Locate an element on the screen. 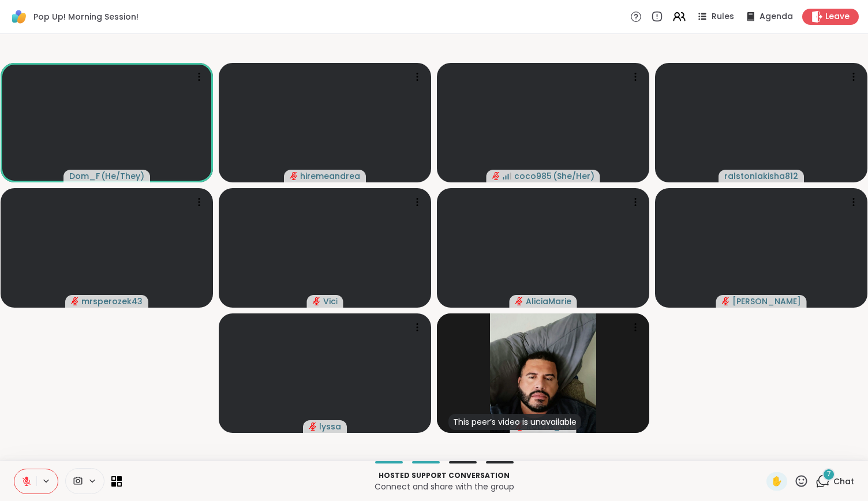 The width and height of the screenshot is (868, 501). div: This peer’s video is unavailable is located at coordinates (515, 422).